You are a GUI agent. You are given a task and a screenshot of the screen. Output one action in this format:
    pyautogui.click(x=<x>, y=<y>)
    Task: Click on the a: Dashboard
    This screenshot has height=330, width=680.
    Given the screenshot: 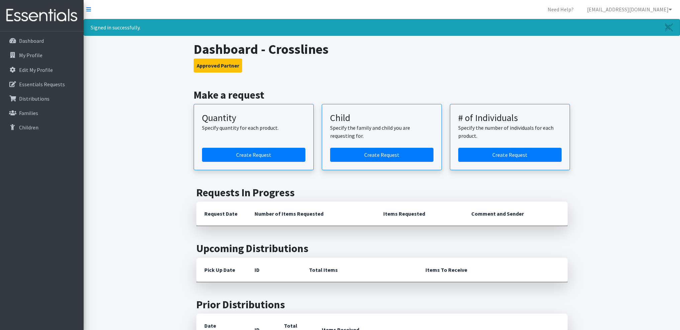 What is the action you would take?
    pyautogui.click(x=42, y=41)
    